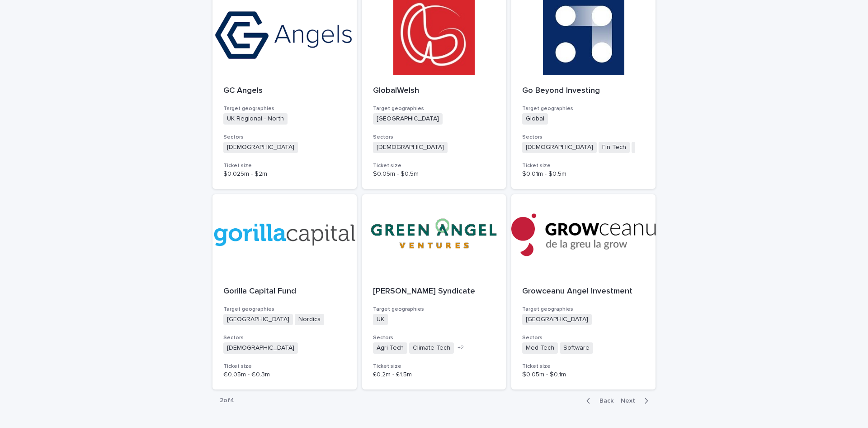  Describe the element at coordinates (247, 374) in the screenshot. I see `span: €0.05m - €0.3m` at that location.